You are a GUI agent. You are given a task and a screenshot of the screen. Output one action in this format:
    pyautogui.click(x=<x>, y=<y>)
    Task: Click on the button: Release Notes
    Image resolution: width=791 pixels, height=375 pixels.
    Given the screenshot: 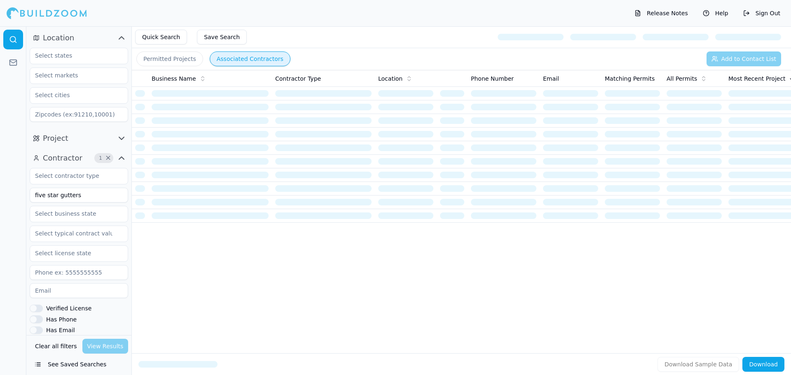 What is the action you would take?
    pyautogui.click(x=661, y=13)
    